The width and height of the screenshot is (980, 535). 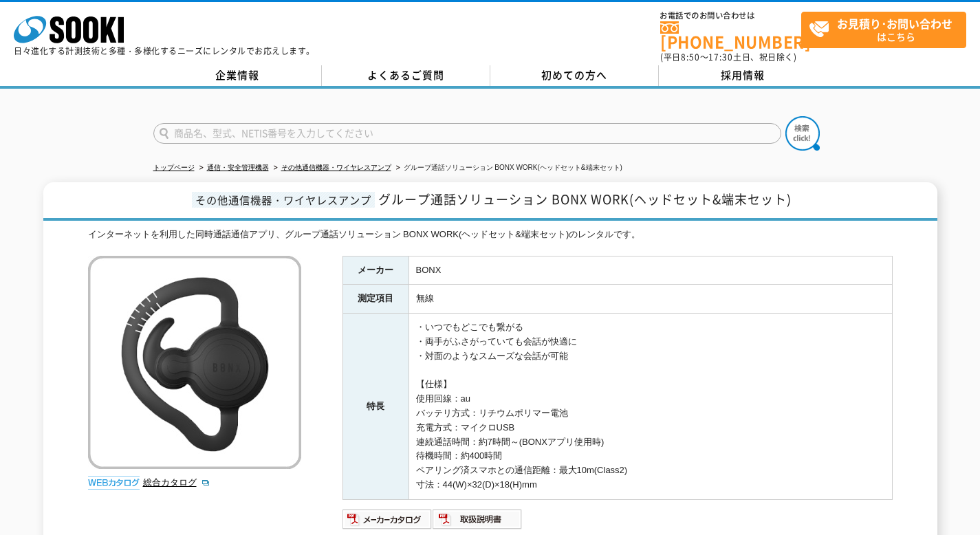 What do you see at coordinates (387, 519) in the screenshot?
I see `img: メーカーカタログ` at bounding box center [387, 519].